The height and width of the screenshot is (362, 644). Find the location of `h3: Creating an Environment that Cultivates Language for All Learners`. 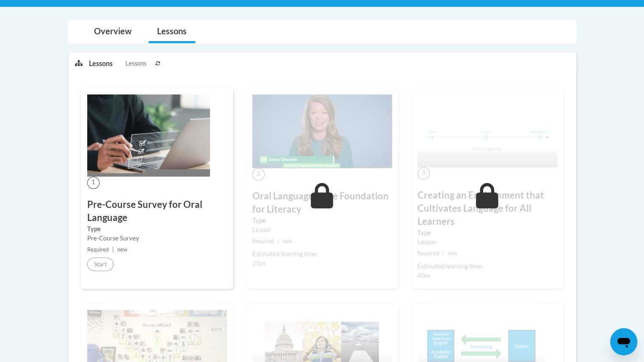

h3: Creating an Environment that Cultivates Language for All Learners is located at coordinates (488, 208).